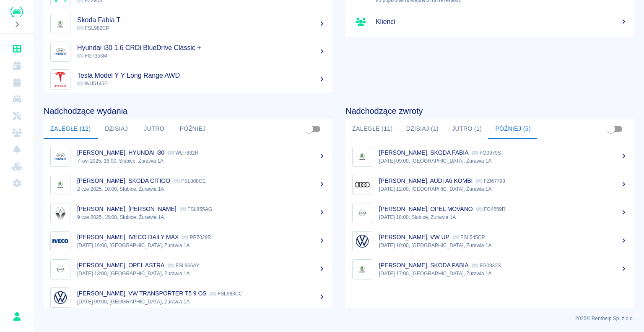  What do you see at coordinates (93, 28) in the screenshot?
I see `span: FSL982CP` at bounding box center [93, 28].